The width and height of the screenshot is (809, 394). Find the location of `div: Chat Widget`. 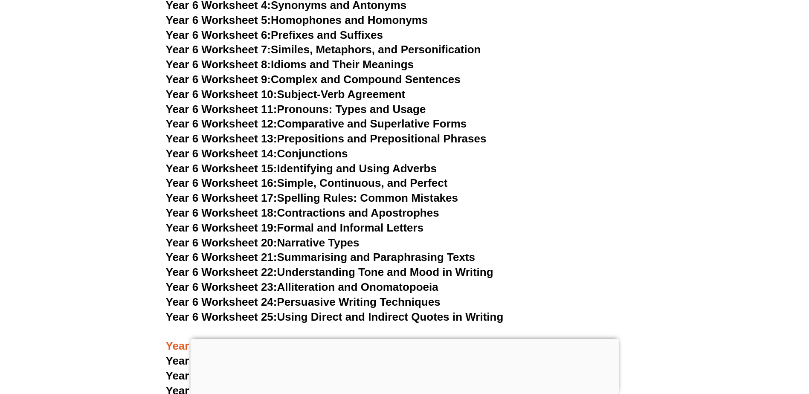

div: Chat Widget is located at coordinates (738, 346).